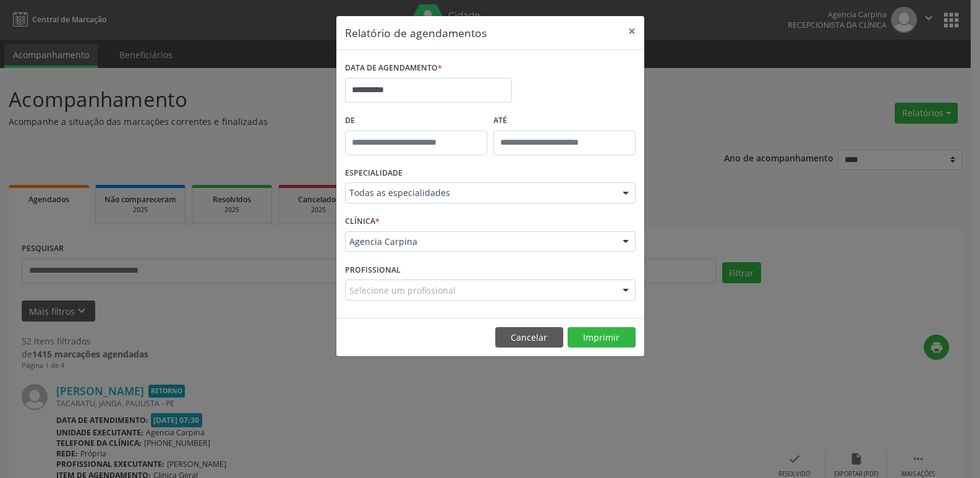 Image resolution: width=980 pixels, height=478 pixels. I want to click on span: Todas as especialidades, so click(480, 193).